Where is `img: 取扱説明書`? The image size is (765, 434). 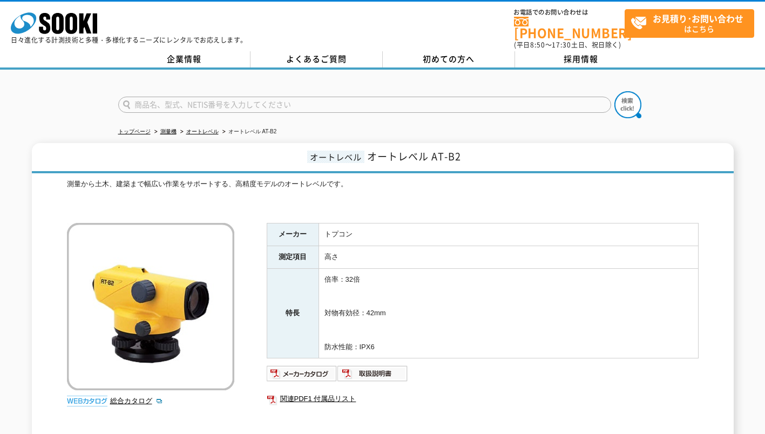
img: 取扱説明書 is located at coordinates (373, 374).